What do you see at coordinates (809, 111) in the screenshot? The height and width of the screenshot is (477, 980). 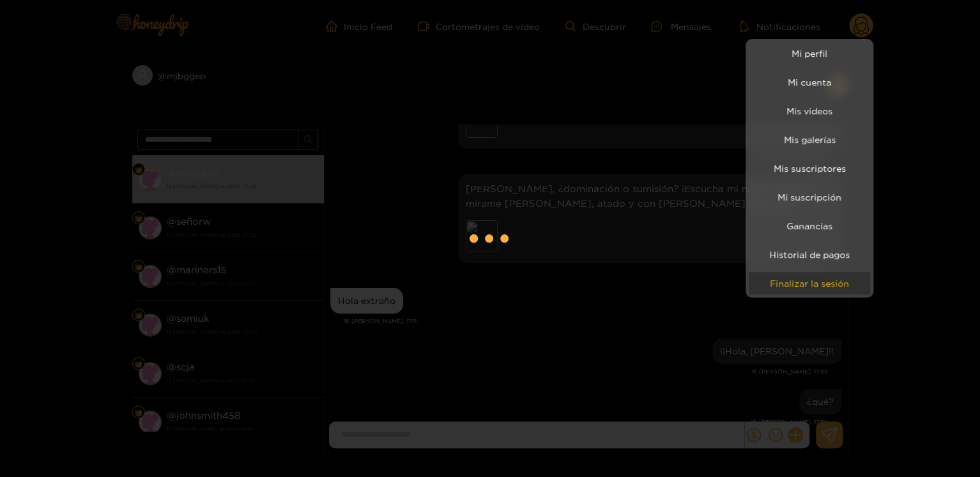 I see `a: Mis videos` at bounding box center [809, 111].